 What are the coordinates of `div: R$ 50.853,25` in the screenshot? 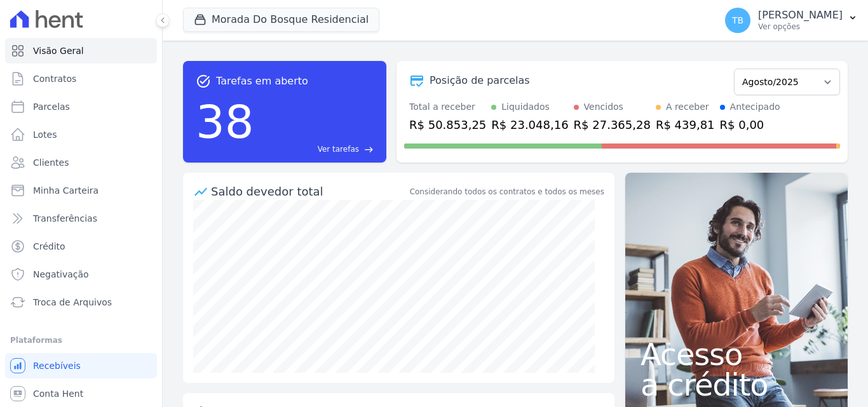 It's located at (447, 125).